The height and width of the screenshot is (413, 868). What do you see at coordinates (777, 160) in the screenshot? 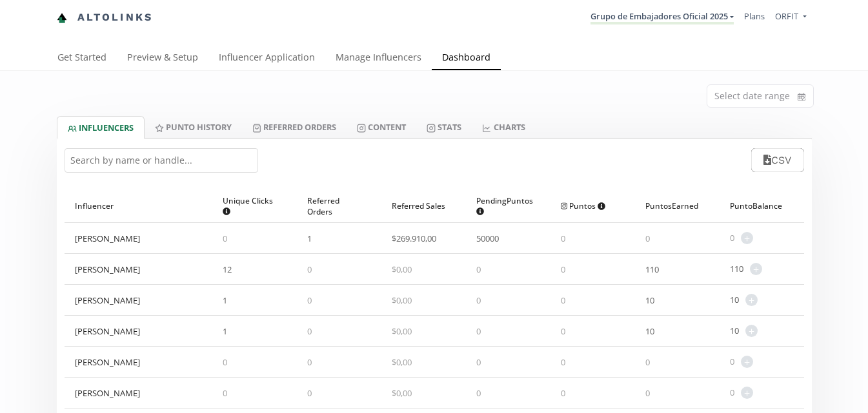
I see `button: CSV` at bounding box center [777, 160].